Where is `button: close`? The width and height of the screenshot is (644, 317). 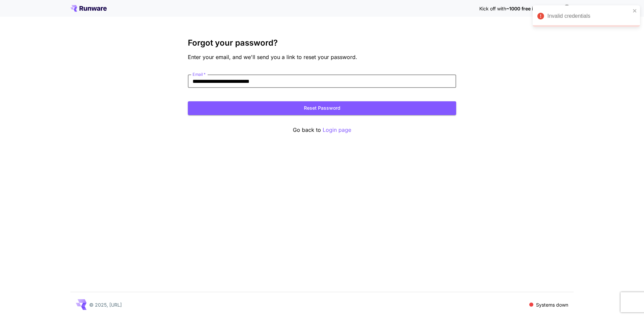 button: close is located at coordinates (635, 11).